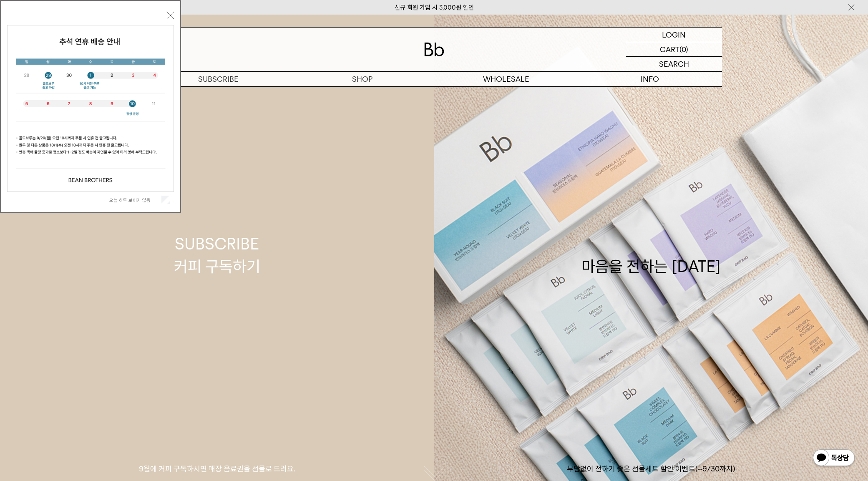 The image size is (868, 481). Describe the element at coordinates (218, 79) in the screenshot. I see `a: SUBSCRIBE` at that location.